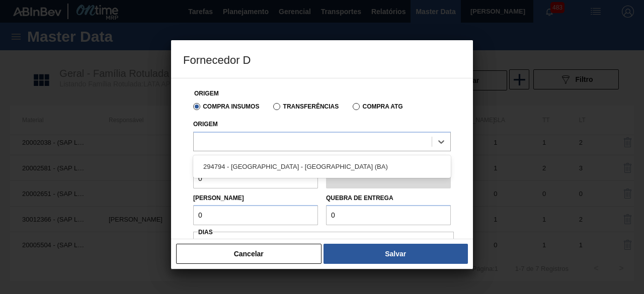 The width and height of the screenshot is (644, 294). Describe the element at coordinates (205, 232) in the screenshot. I see `span: Dias` at that location.